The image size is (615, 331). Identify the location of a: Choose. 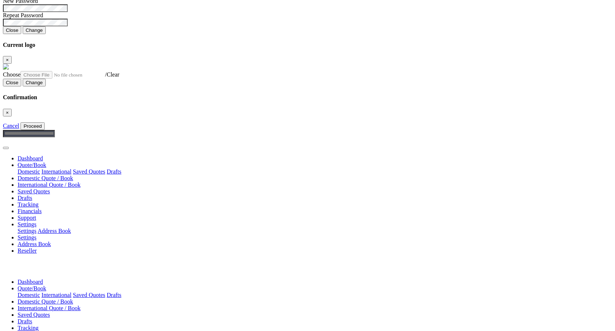
(54, 74).